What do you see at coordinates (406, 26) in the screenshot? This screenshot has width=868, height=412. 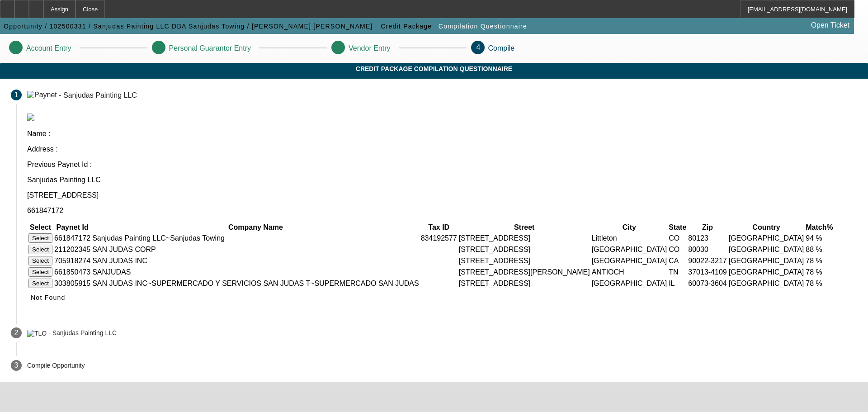 I see `button: Credit Package` at bounding box center [406, 26].